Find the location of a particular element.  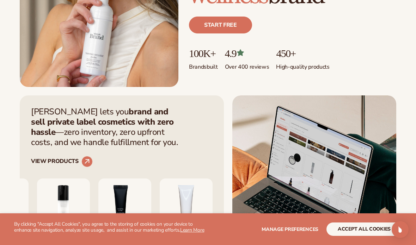

img: Vitamin c cleanser. is located at coordinates (186, 205).